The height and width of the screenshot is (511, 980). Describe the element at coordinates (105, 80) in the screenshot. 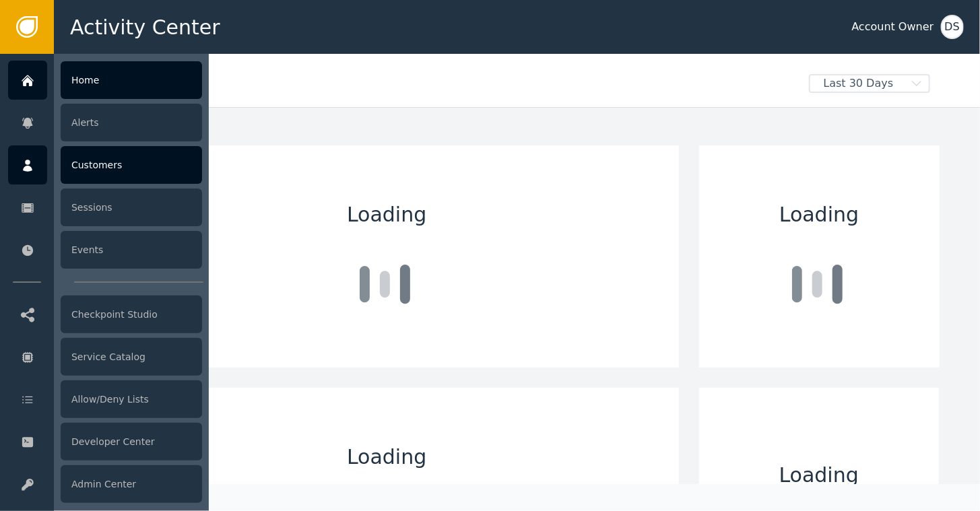

I see `a: Home` at that location.